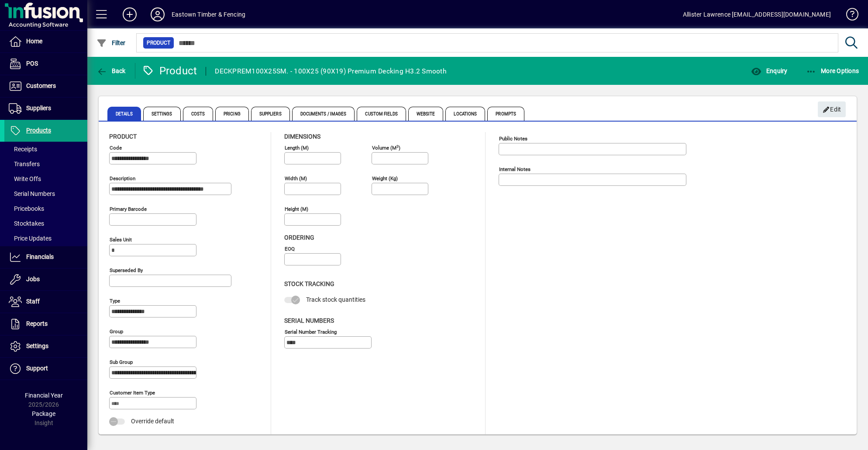 This screenshot has width=868, height=450. I want to click on span: Pricebooks, so click(27, 208).